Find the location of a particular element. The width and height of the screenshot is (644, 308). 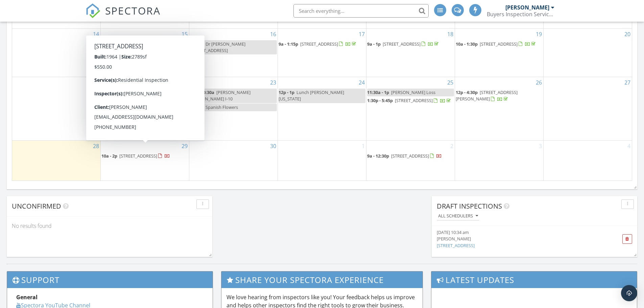

a: Go to September 22, 2025 is located at coordinates (184, 83).